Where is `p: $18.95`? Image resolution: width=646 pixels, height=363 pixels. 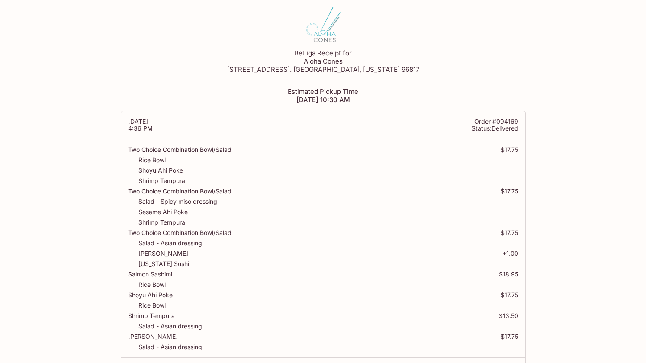
p: $18.95 is located at coordinates (509, 274).